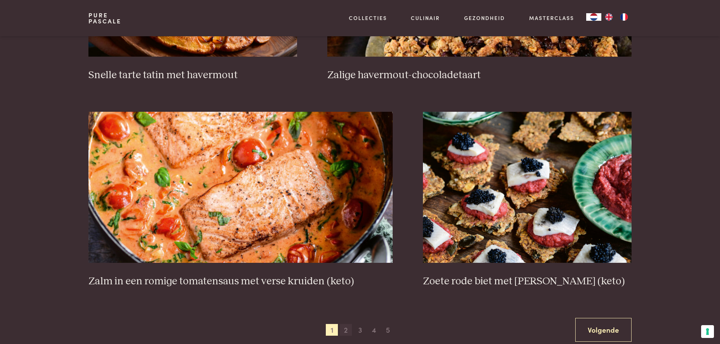 Image resolution: width=720 pixels, height=344 pixels. Describe the element at coordinates (193, 75) in the screenshot. I see `h3: Snelle tarte tatin met havermout` at that location.